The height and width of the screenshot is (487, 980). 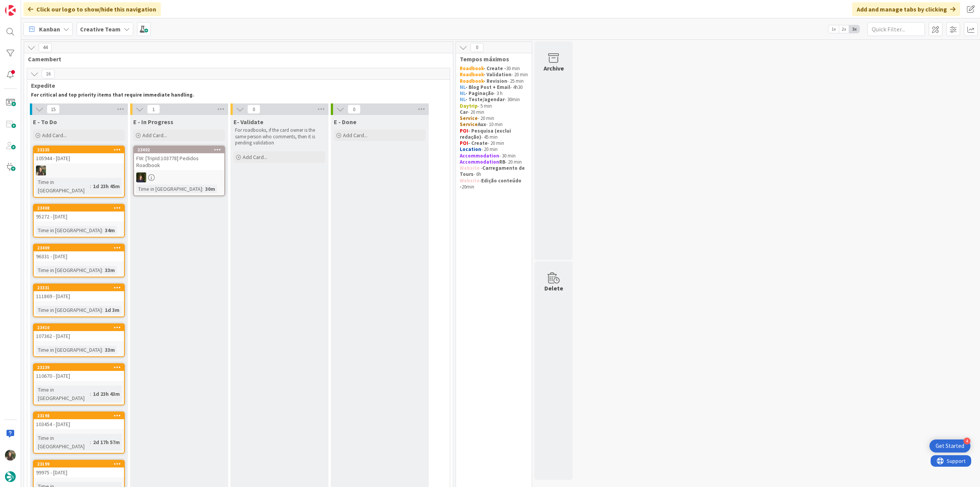 I want to click on strong: - Create, so click(x=478, y=143).